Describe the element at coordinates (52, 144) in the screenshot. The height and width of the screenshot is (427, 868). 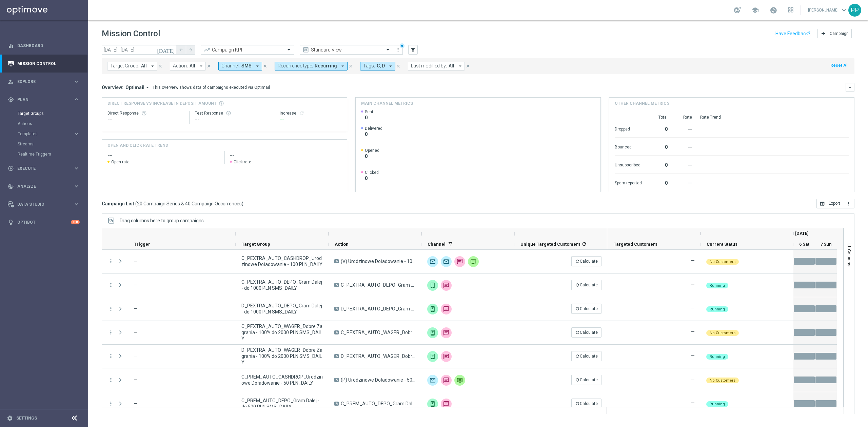
I see `div: Streams` at that location.